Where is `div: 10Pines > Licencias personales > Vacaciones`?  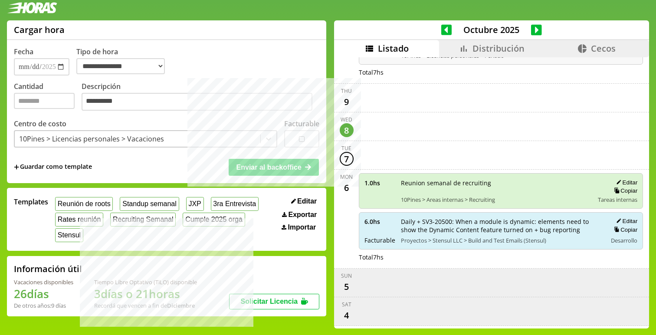 div: 10Pines > Licencias personales > Vacaciones is located at coordinates (91, 139).